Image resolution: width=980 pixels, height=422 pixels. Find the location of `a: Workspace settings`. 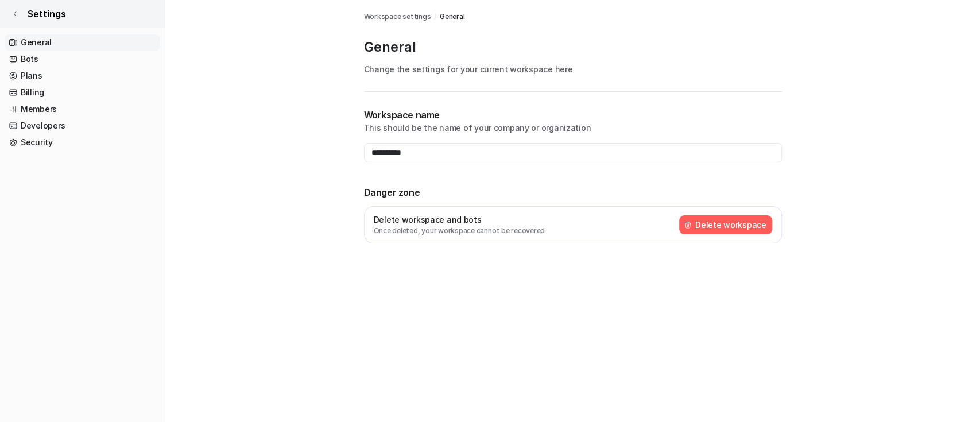

a: Workspace settings is located at coordinates (398, 17).